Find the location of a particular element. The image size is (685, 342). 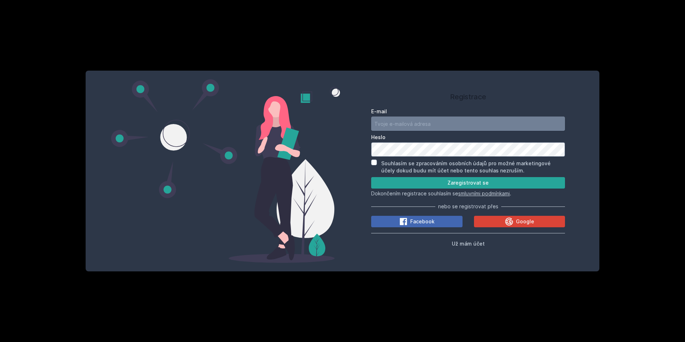

span: smluvními podmínkami is located at coordinates (484, 193).